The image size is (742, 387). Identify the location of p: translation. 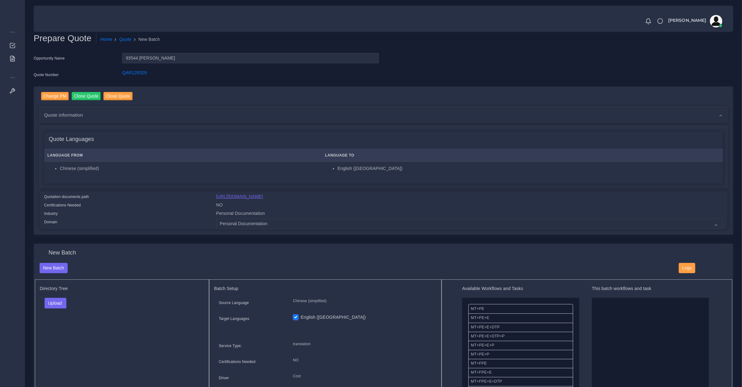
(362, 344).